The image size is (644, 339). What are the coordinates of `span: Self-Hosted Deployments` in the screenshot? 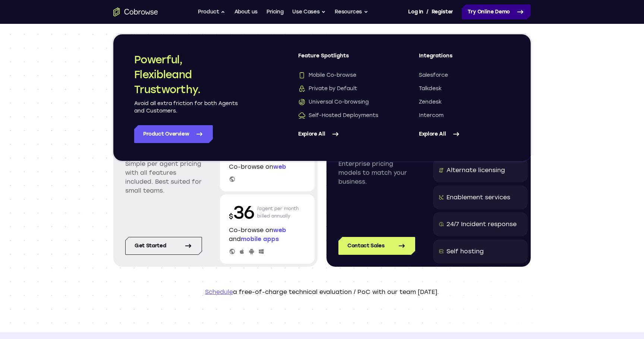 It's located at (338, 116).